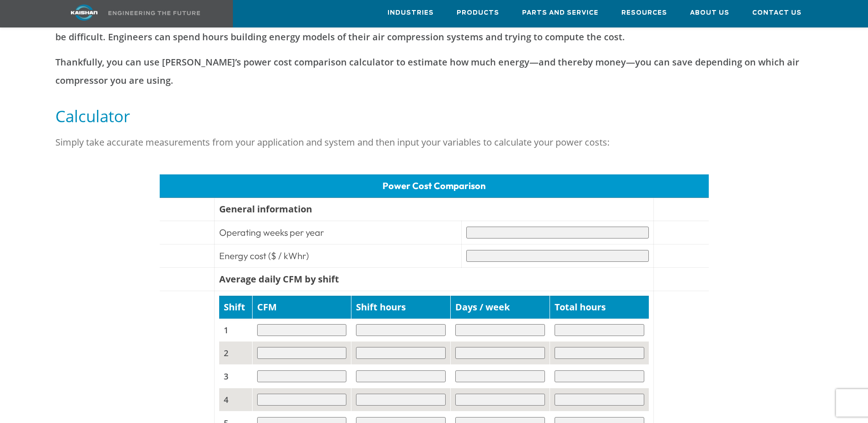 The image size is (868, 423). Describe the element at coordinates (410, 13) in the screenshot. I see `a: Industries` at that location.